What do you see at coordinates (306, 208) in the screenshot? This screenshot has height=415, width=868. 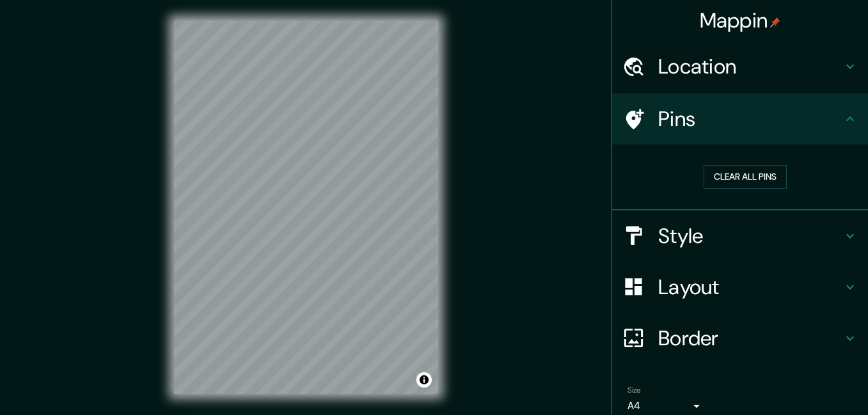 I see `canvas: Map` at bounding box center [306, 208].